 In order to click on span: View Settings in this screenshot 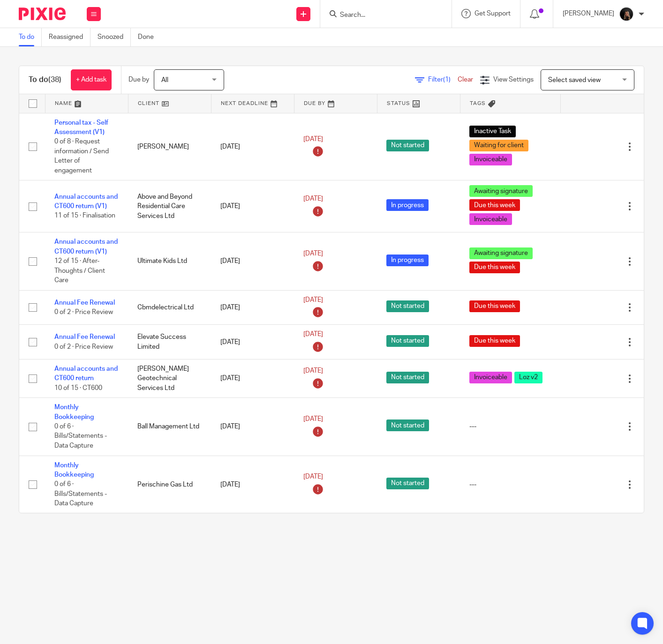, I will do `click(513, 79)`.